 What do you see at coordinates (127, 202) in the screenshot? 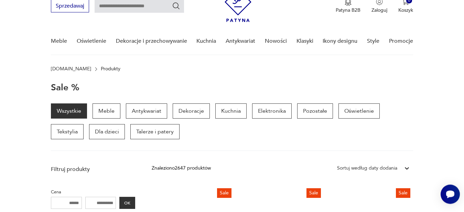
I see `button: OK` at bounding box center [127, 202].